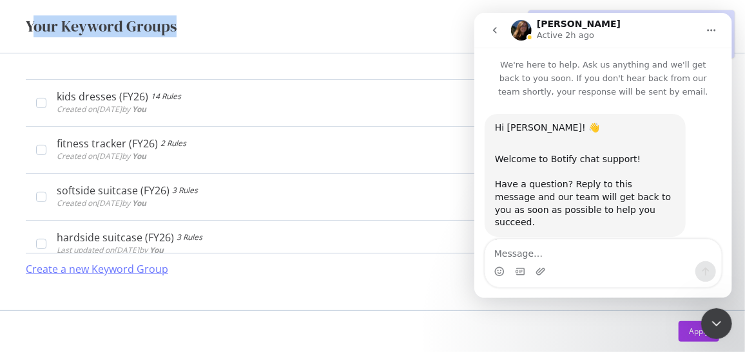 The width and height of the screenshot is (745, 352). I want to click on p: Active 2h ago, so click(91, 23).